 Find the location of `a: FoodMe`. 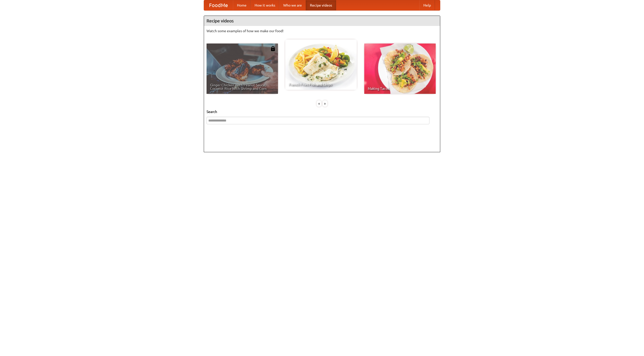

a: FoodMe is located at coordinates (219, 5).